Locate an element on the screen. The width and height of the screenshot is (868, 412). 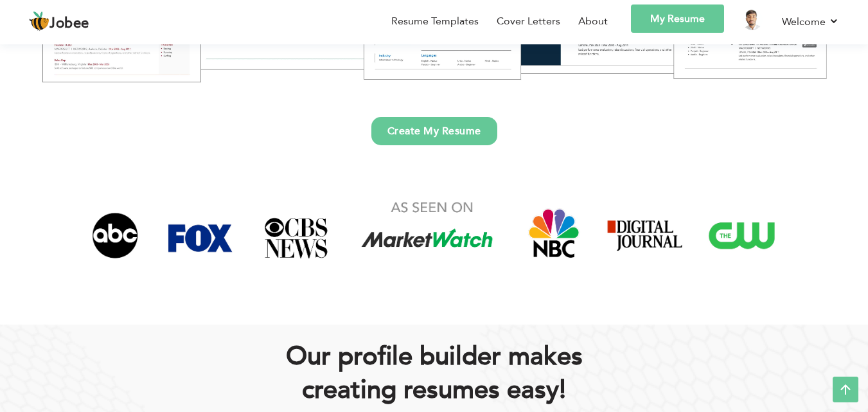
a: Create My Resume is located at coordinates (435, 131).